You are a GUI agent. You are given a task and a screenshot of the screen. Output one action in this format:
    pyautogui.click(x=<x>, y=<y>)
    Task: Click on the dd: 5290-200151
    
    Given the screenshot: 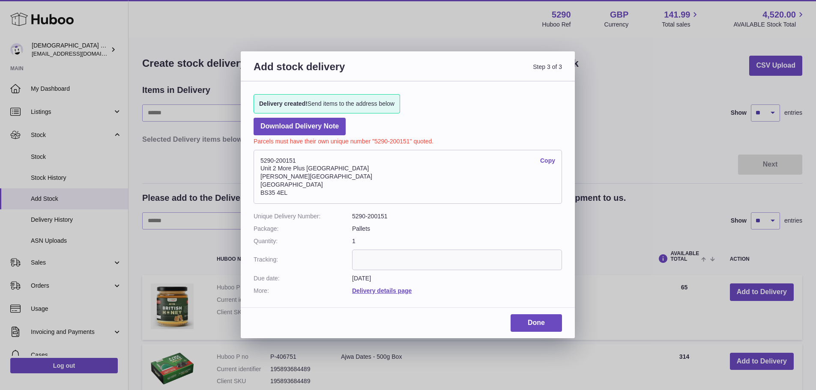 What is the action you would take?
    pyautogui.click(x=457, y=216)
    